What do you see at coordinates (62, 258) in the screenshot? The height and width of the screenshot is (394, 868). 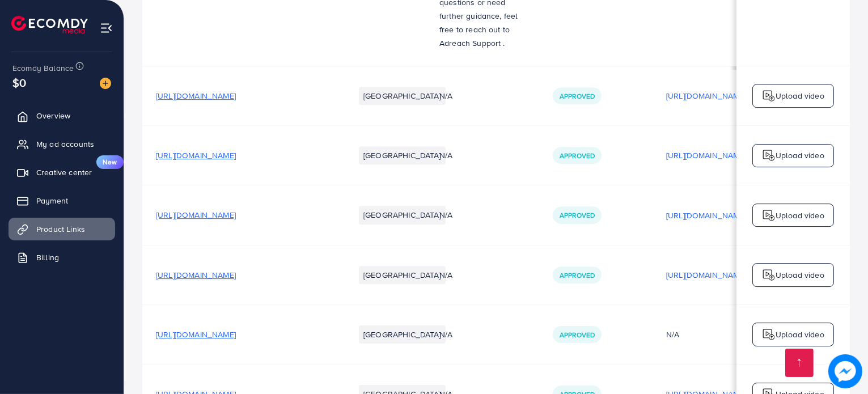 I see `a: Billing` at bounding box center [62, 258].